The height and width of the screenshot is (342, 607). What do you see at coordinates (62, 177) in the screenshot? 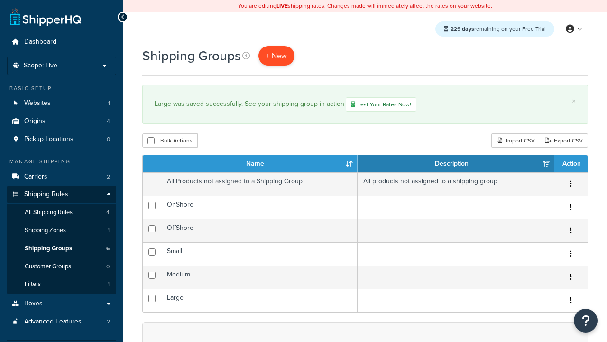
I see `a: Carriers 2` at bounding box center [62, 177].